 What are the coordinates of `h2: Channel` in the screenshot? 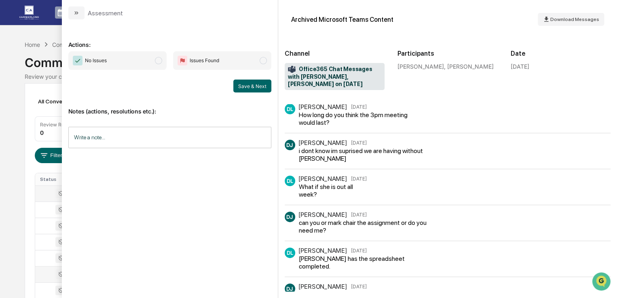 It's located at (334, 53).